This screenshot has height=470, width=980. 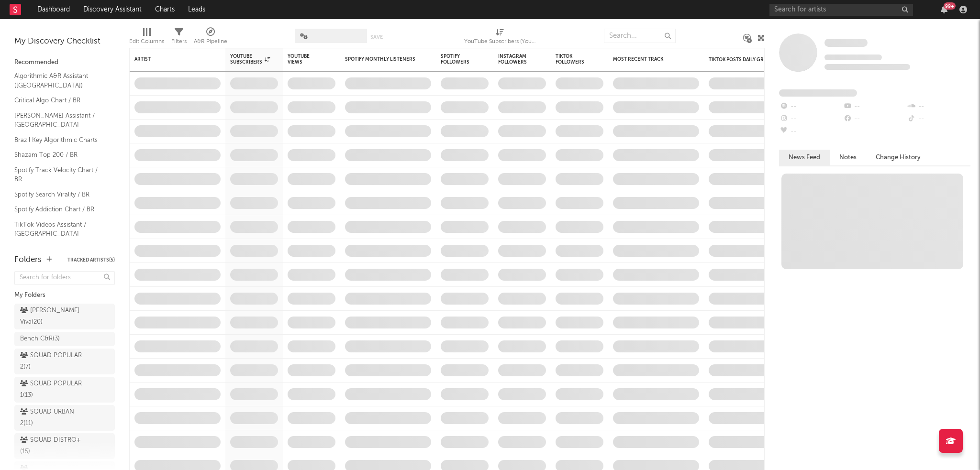 I want to click on div: Most Recent Track, so click(x=649, y=60).